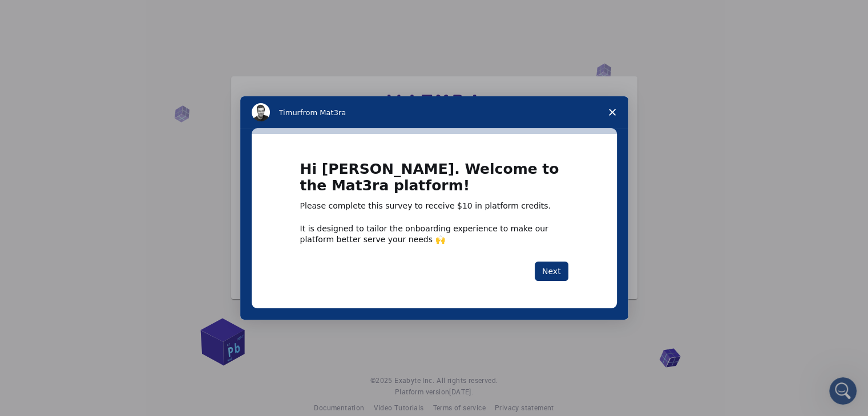 The height and width of the screenshot is (416, 868). I want to click on img: Profile image for Timur, so click(260, 112).